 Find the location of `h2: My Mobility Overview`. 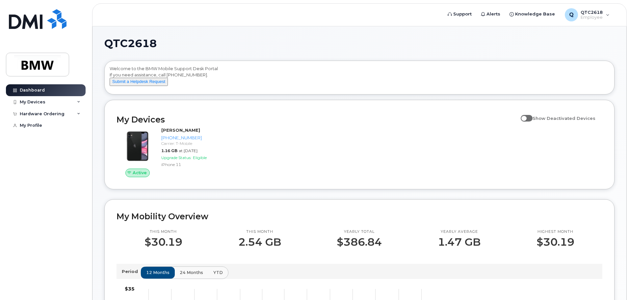

h2: My Mobility Overview is located at coordinates (359, 216).